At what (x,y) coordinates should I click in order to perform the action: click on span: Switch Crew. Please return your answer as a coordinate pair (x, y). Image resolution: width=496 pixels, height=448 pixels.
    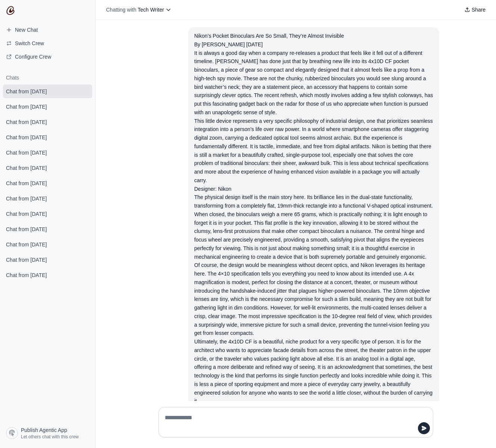
    Looking at the image, I should click on (29, 43).